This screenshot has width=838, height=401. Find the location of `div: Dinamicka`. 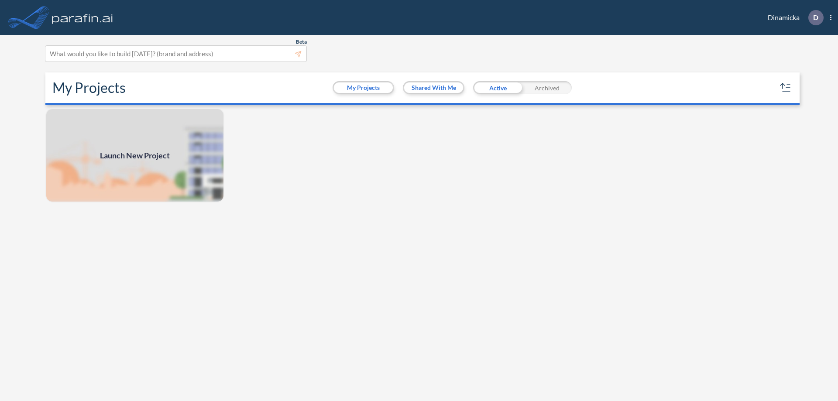

div: Dinamicka is located at coordinates (793, 17).